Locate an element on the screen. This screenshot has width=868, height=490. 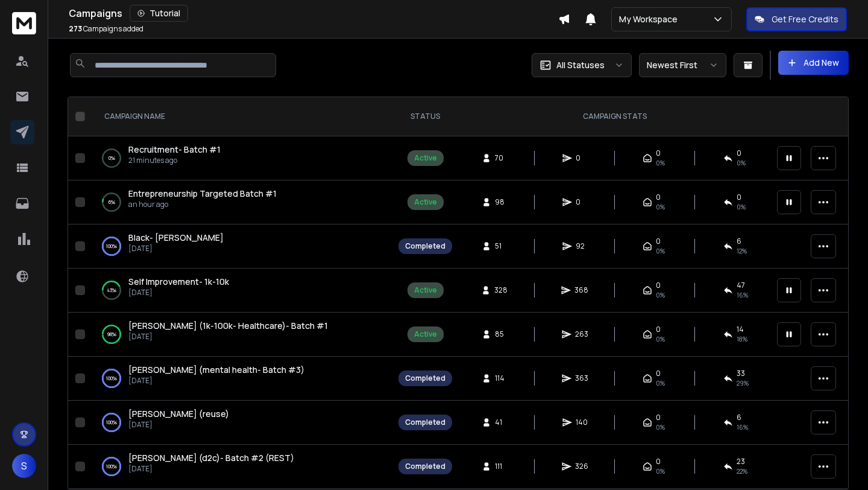
span: 111 is located at coordinates (501, 466).